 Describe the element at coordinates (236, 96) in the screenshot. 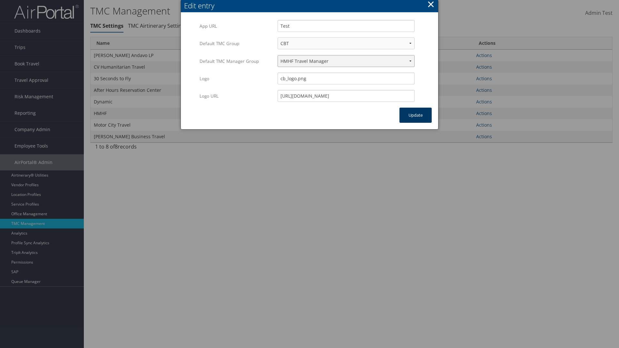

I see `label: Logo URL` at that location.